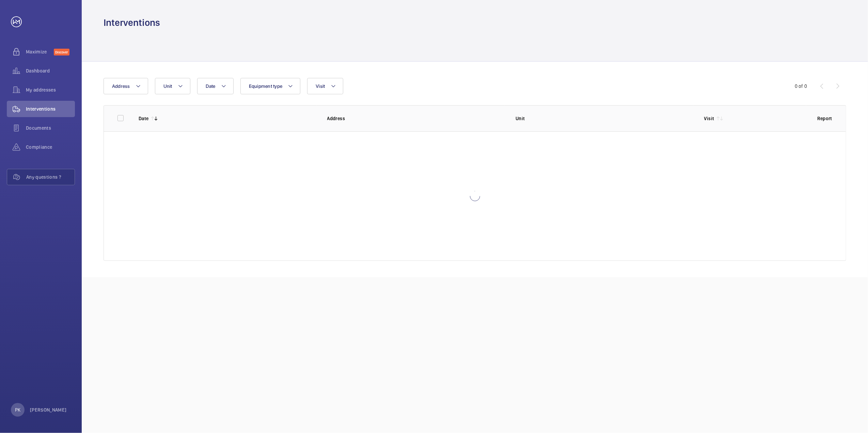 The height and width of the screenshot is (433, 868). I want to click on h1: Interventions, so click(132, 22).